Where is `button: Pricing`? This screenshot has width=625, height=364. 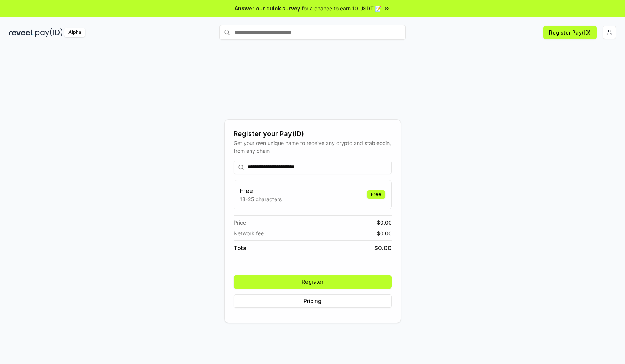
button: Pricing is located at coordinates (313, 301).